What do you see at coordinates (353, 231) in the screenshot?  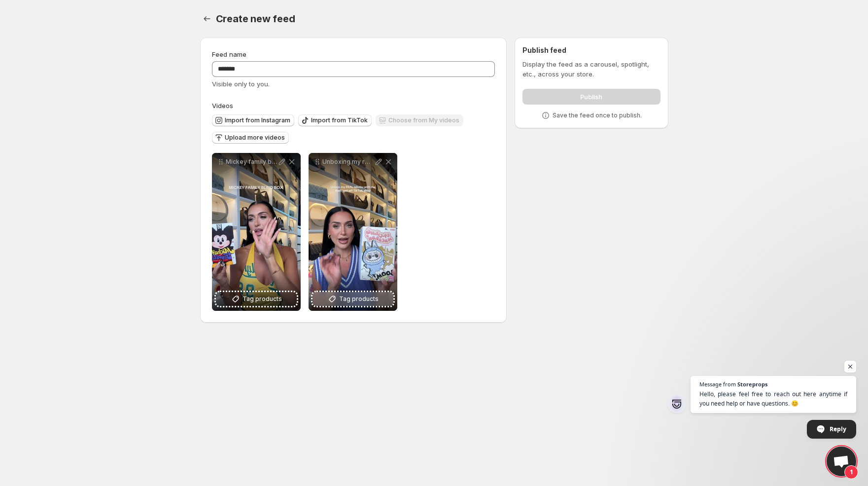 I see `div: Unboxing my real labubu that I got from PixelHubMedia on TikTok shop labubu labubuunboxing unboxi...` at bounding box center [353, 231].